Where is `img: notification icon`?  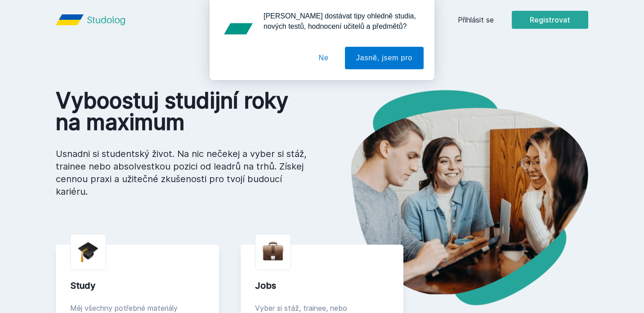 img: notification icon is located at coordinates (238, 29).